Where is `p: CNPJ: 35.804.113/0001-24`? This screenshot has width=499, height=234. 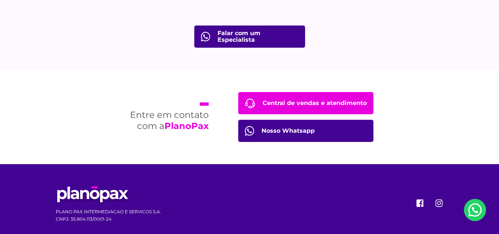
p: CNPJ: 35.804.113/0001-24 is located at coordinates (108, 219).